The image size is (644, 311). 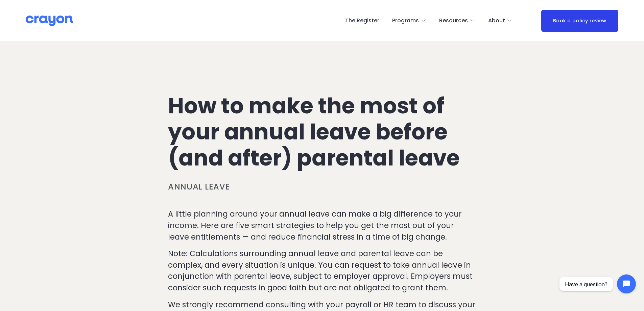 I want to click on a: Book a policy review, so click(x=580, y=21).